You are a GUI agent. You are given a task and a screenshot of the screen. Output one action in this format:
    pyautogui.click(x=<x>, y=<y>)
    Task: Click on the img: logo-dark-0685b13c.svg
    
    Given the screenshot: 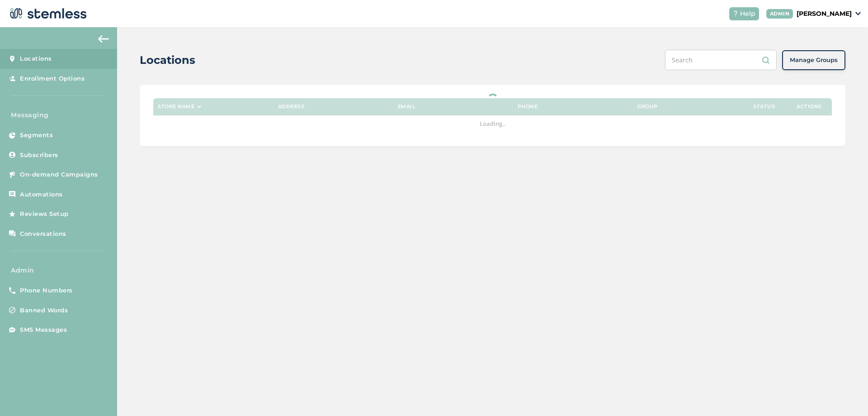 What is the action you would take?
    pyautogui.click(x=47, y=14)
    